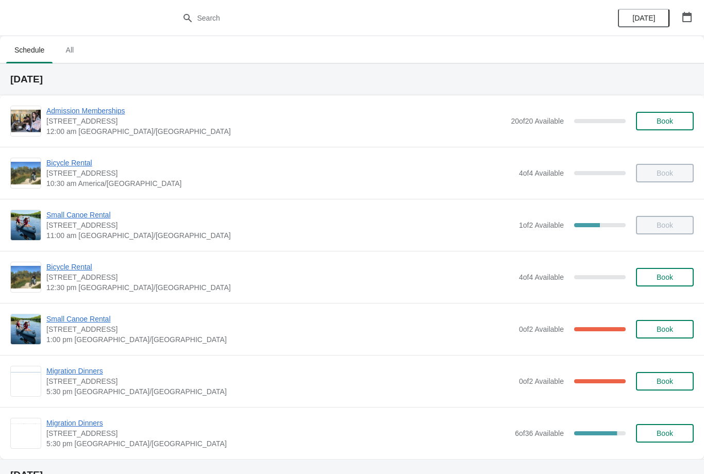  I want to click on img: Admission Memberships | 1 Snow Goose Bay, Stonewall, MB R0C 2Z0 | 12:00 am America/Winnipeg, so click(26, 121).